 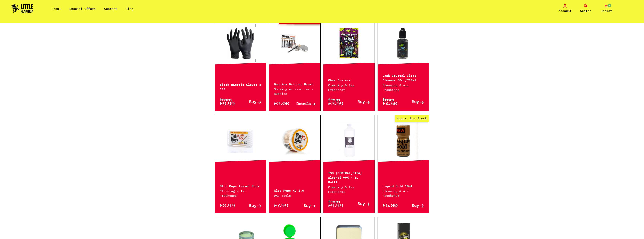 What do you see at coordinates (295, 84) in the screenshot?
I see `p: Buddies Grinder Brush` at bounding box center [295, 84].